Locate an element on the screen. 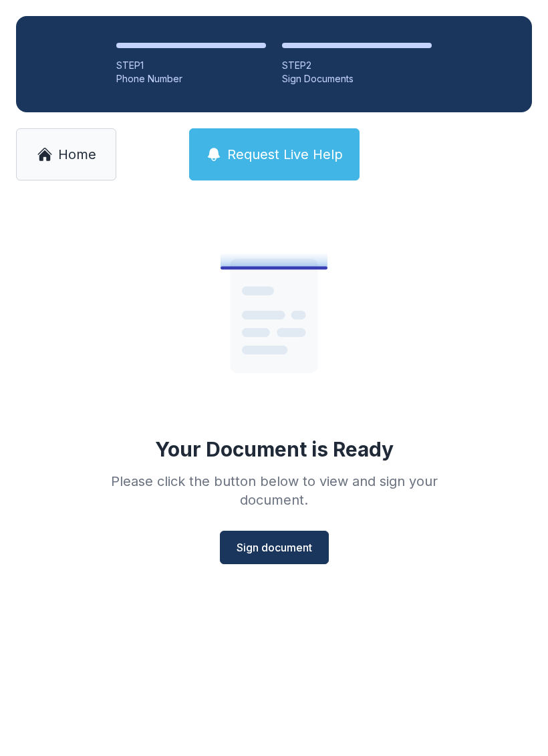 The image size is (548, 756). div: Your Document is Ready is located at coordinates (274, 449).